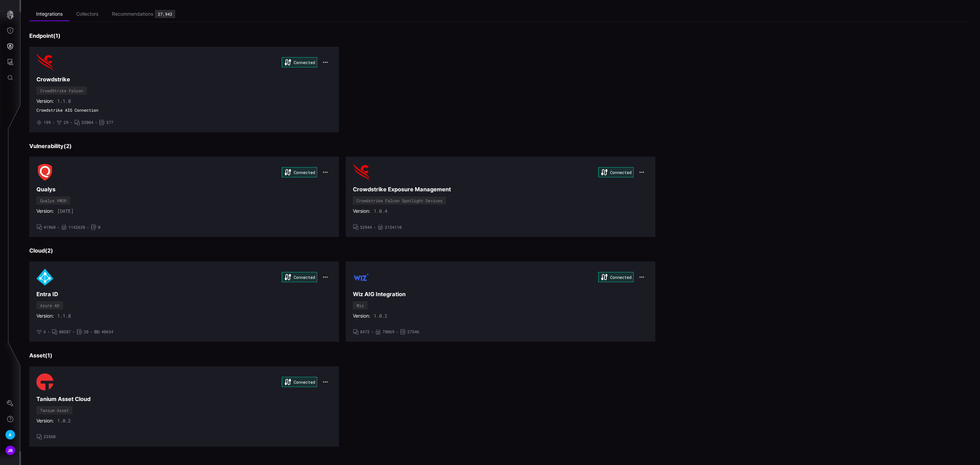 This screenshot has height=465, width=980. Describe the element at coordinates (133, 14) in the screenshot. I see `div: Recommendations` at that location.